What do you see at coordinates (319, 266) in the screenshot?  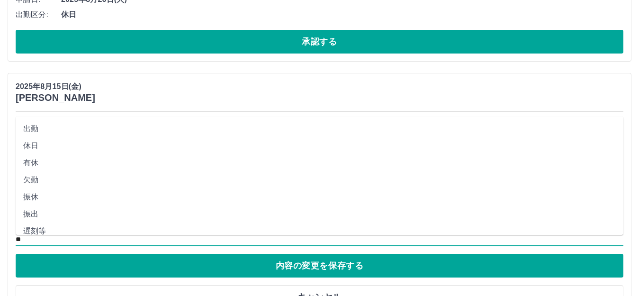 I see `button: 内容の変更を保存する` at bounding box center [319, 266].